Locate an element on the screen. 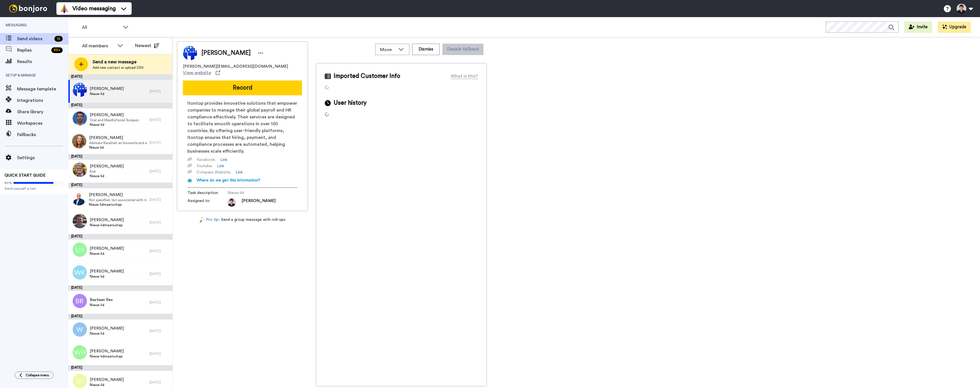 The width and height of the screenshot is (980, 388). img: e936990d-a65d-420c-bcaf-20eb6ee5f7d7.jpg is located at coordinates (80, 169).